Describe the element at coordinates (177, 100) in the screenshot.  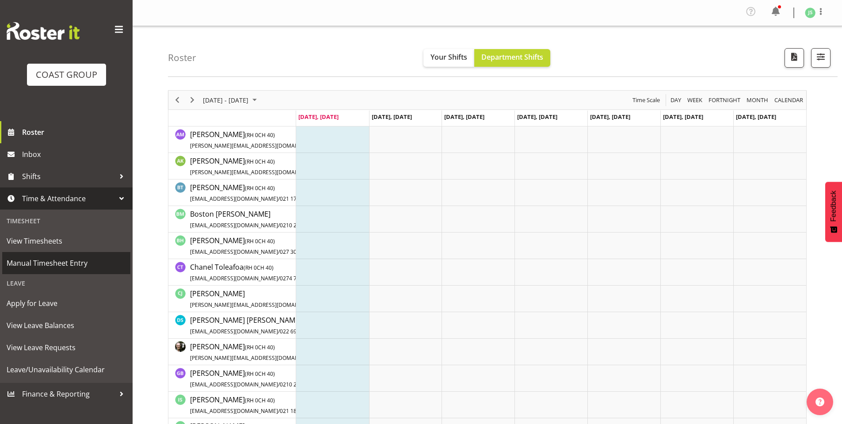
I see `button: Previous` at that location.